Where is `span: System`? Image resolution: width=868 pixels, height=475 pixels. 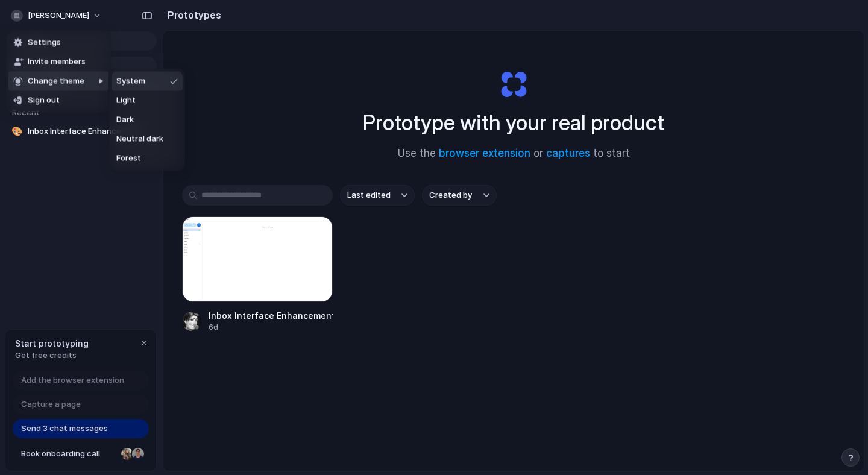 span: System is located at coordinates (131, 81).